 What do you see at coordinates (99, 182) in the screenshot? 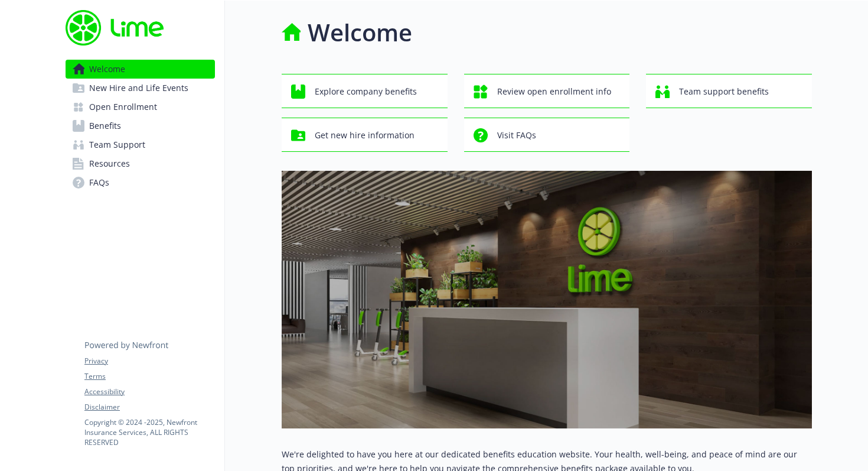
I see `span: FAQs` at bounding box center [99, 182].